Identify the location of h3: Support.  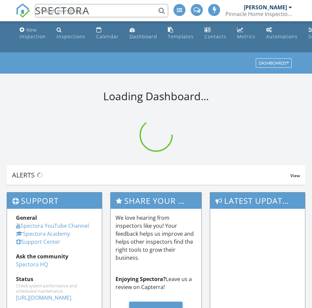
(54, 201).